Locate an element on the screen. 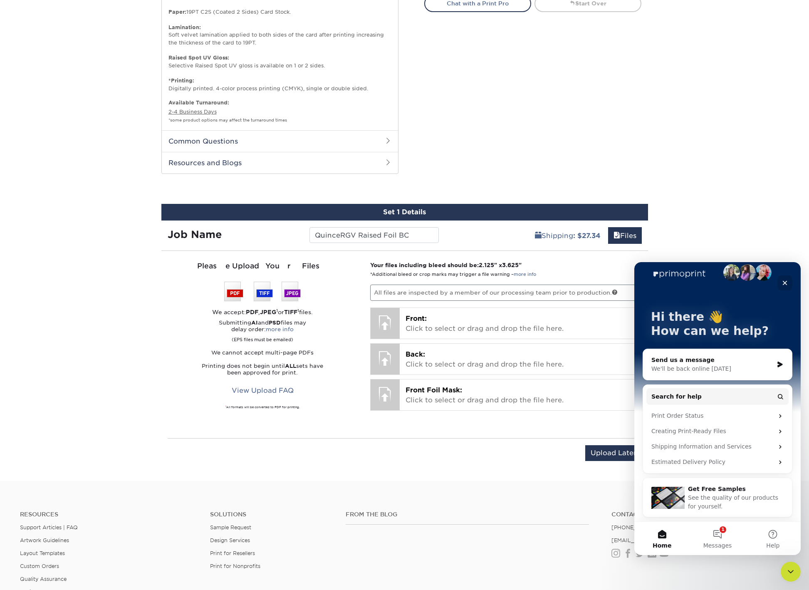 This screenshot has height=590, width=809. span: See the quality of our products for yourself. is located at coordinates (99, 240).